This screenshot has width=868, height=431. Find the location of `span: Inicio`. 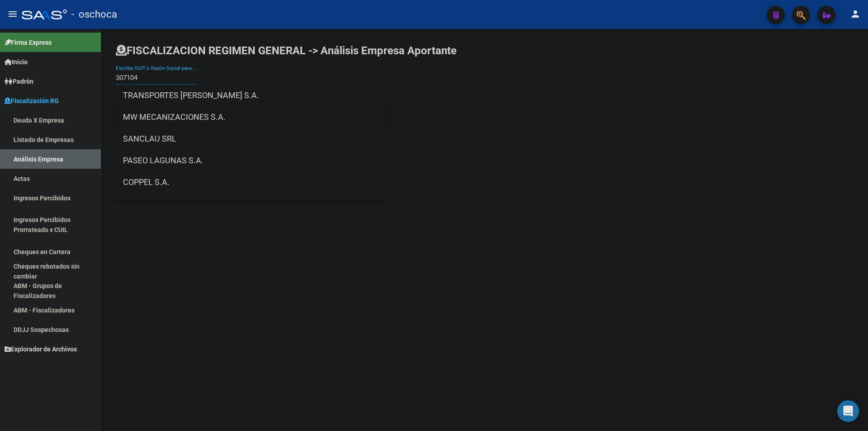

span: Inicio is located at coordinates (16, 62).